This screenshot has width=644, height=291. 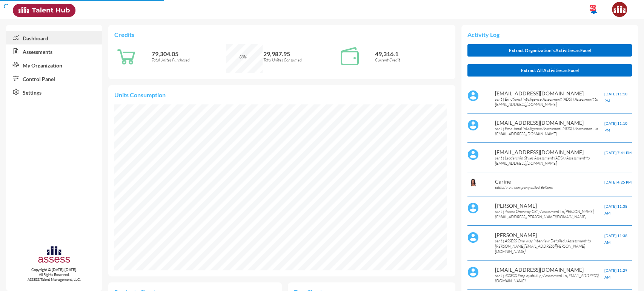 I want to click on img: b63dac60-c124-11ea-b896-7f3761cfa582_Carine.PNG, so click(x=473, y=182).